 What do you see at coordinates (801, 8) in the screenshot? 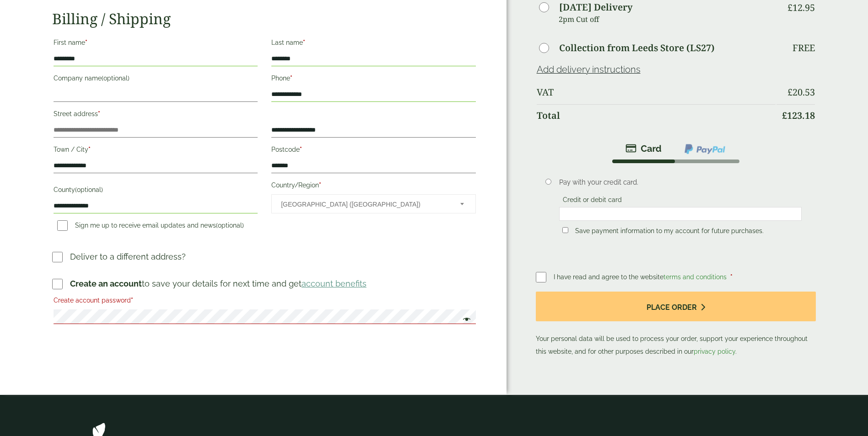
I see `bdi: 12.95` at bounding box center [801, 8].